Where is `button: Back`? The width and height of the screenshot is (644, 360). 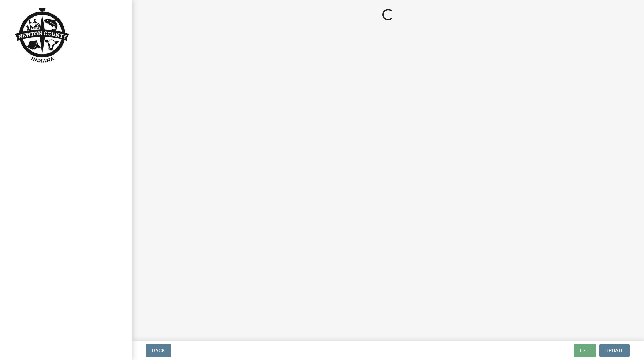
button: Back is located at coordinates (159, 351).